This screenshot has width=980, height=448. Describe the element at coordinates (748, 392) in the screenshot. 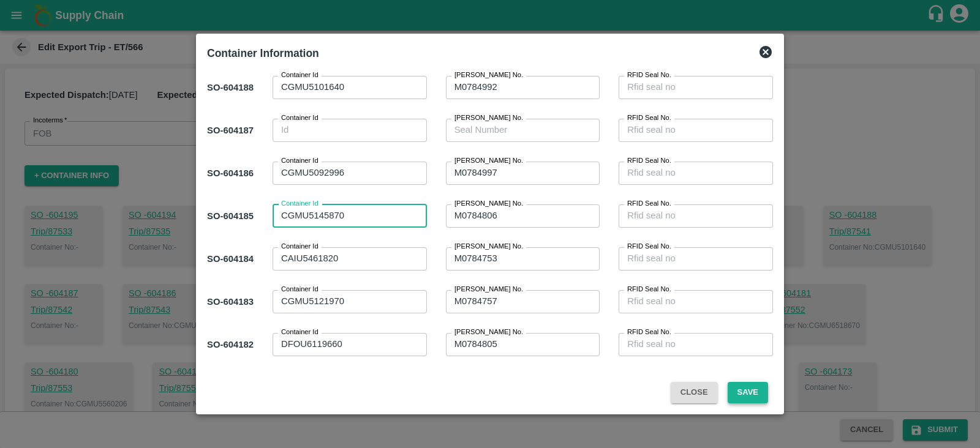

I see `button: Save` at that location.